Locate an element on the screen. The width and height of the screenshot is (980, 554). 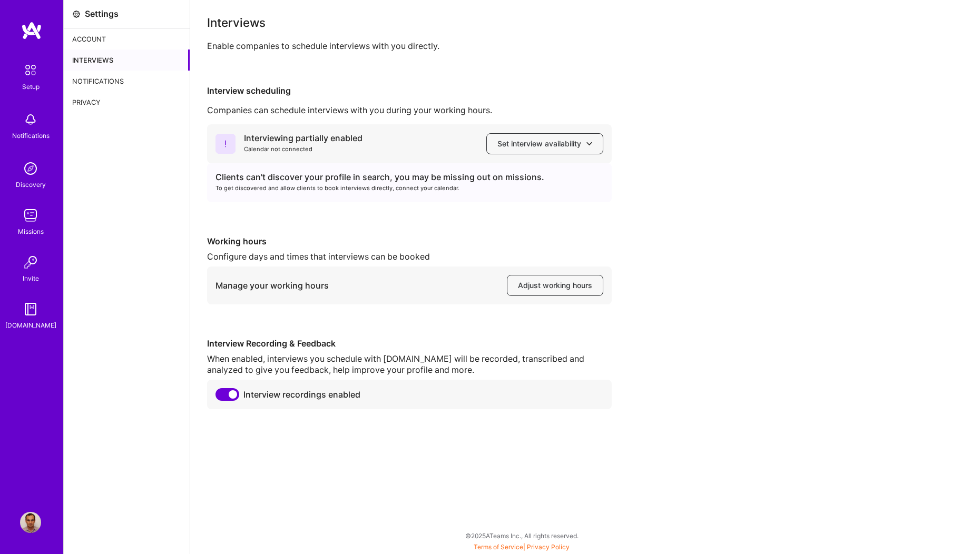
div: Interview Recording & Feedback is located at coordinates (409, 343).